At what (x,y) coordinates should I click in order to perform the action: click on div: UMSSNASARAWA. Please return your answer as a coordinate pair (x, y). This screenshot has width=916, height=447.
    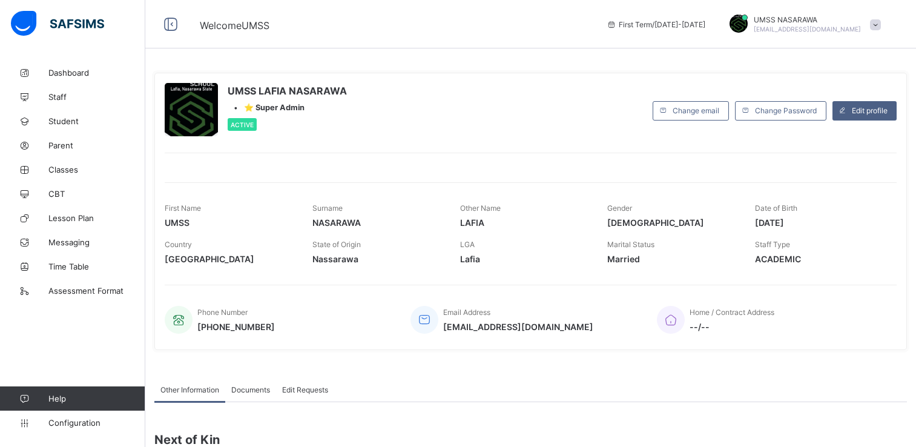
    Looking at the image, I should click on (802, 24).